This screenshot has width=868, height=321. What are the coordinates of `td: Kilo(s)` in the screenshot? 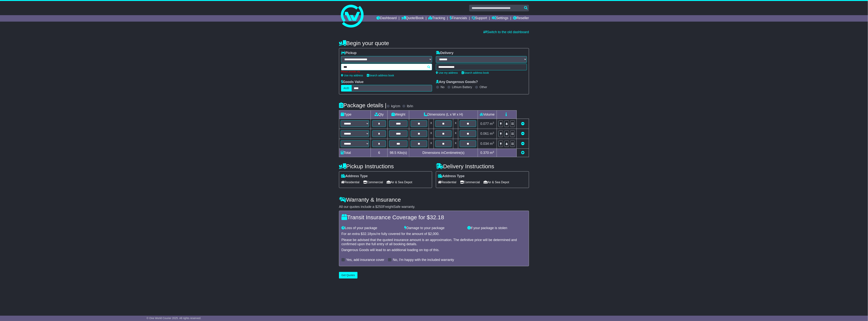 It's located at (399, 153).